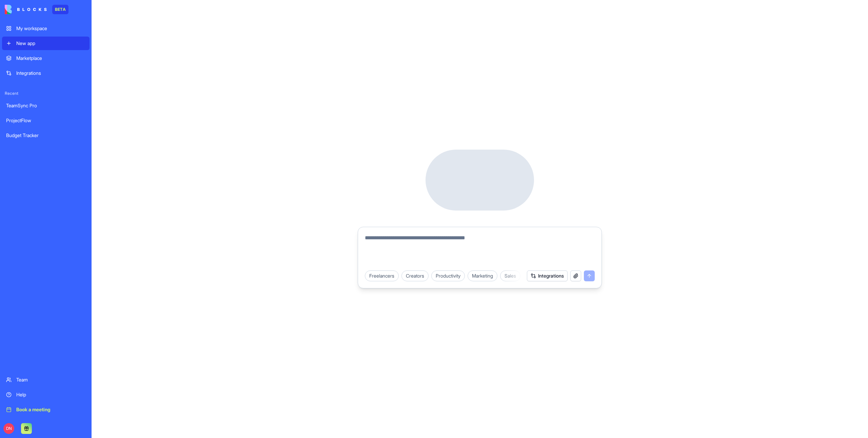 The width and height of the screenshot is (868, 438). Describe the element at coordinates (46, 410) in the screenshot. I see `a: Book a meeting` at that location.